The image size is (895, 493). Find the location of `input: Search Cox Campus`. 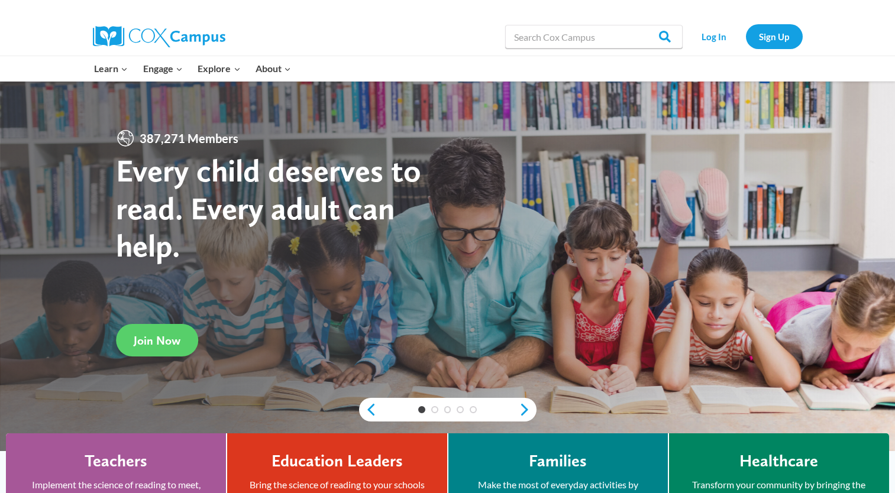

input: Search Cox Campus is located at coordinates (594, 37).